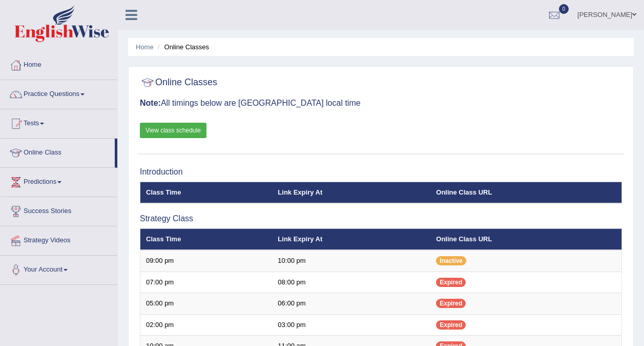 Image resolution: width=644 pixels, height=346 pixels. Describe the element at coordinates (59, 268) in the screenshot. I see `a: Your Account` at that location.